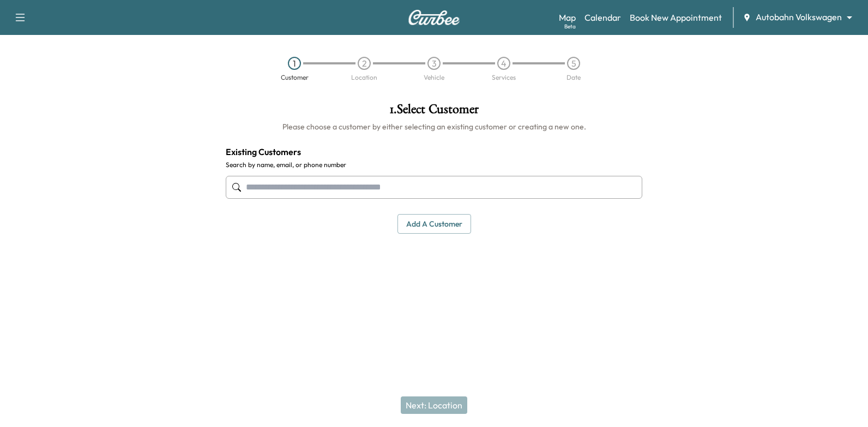 Image resolution: width=868 pixels, height=427 pixels. What do you see at coordinates (434, 78) in the screenshot?
I see `div: Vehicle` at bounding box center [434, 78].